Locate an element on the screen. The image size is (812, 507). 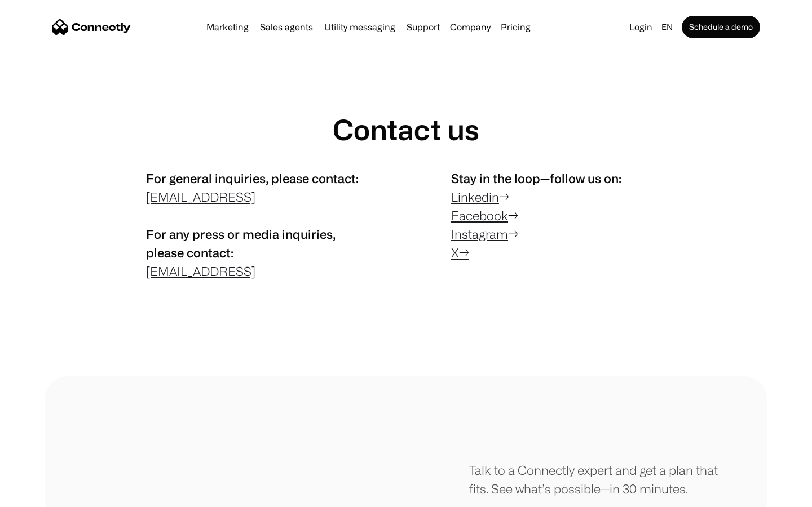
span: Stay in the loop—follow us on: is located at coordinates (536, 178).